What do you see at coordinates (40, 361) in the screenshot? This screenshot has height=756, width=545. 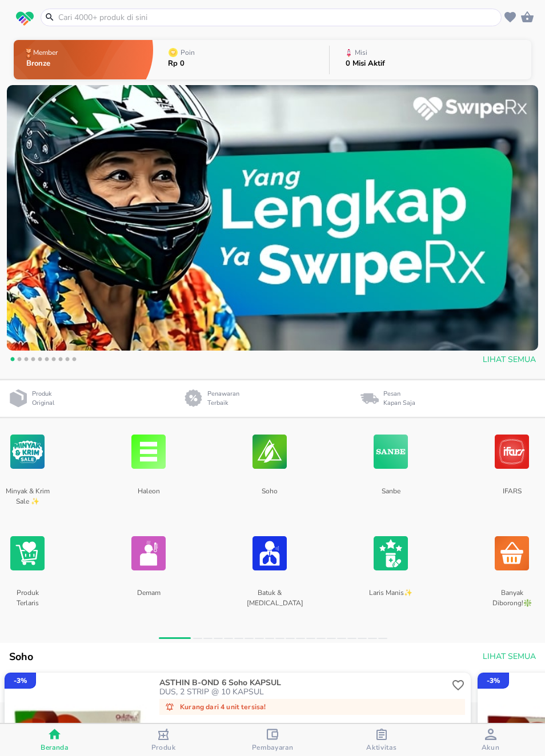 I see `button: 5` at bounding box center [40, 361].